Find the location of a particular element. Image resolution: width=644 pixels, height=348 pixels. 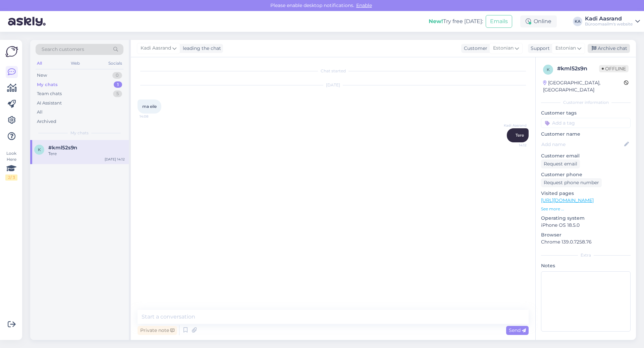

p: Chrome 139.0.7258.76 is located at coordinates (586, 242).